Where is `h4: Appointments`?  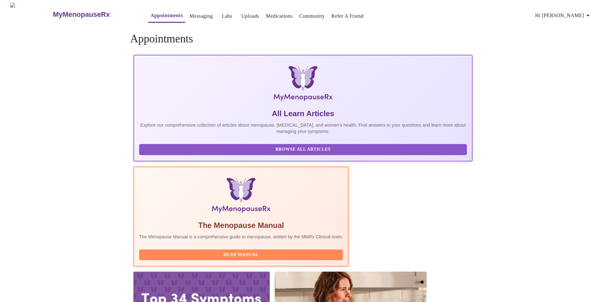 h4: Appointments is located at coordinates (303, 39).